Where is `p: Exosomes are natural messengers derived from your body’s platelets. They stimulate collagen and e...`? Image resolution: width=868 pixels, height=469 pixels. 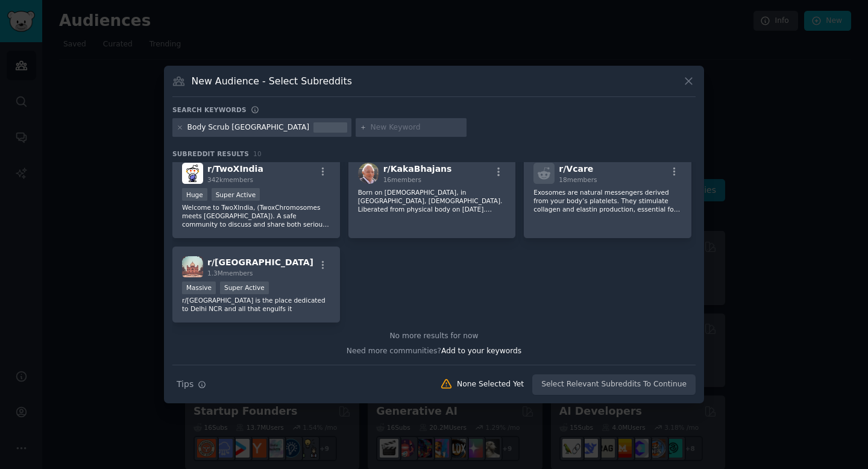
p: Exosomes are natural messengers derived from your body’s platelets. They stimulate collagen and e... is located at coordinates (607, 201).